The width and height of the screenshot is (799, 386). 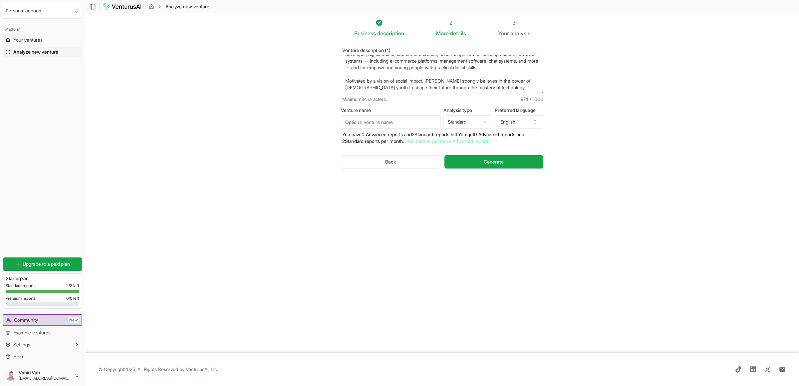 I want to click on a: Example ventures, so click(x=42, y=332).